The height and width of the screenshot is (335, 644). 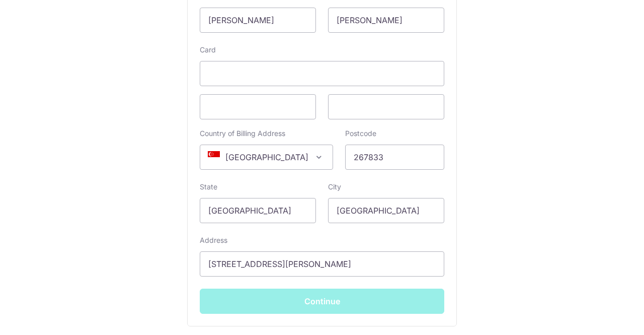 What do you see at coordinates (208, 187) in the screenshot?
I see `label: State` at bounding box center [208, 187].